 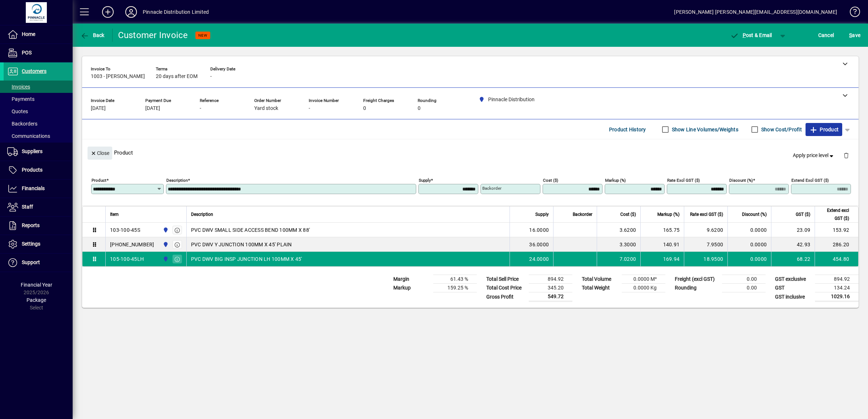 What do you see at coordinates (662, 244) in the screenshot?
I see `td: 140.91` at bounding box center [662, 244].